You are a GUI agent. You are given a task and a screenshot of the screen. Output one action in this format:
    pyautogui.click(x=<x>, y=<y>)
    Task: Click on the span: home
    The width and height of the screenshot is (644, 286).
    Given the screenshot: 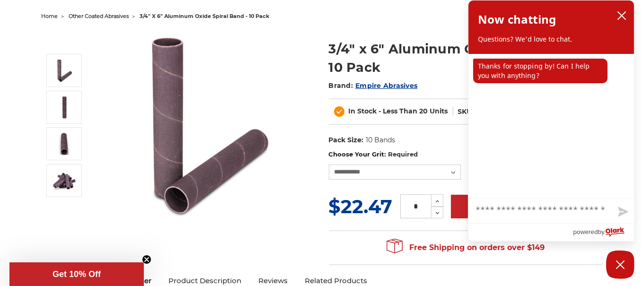 What is the action you would take?
    pyautogui.click(x=49, y=16)
    